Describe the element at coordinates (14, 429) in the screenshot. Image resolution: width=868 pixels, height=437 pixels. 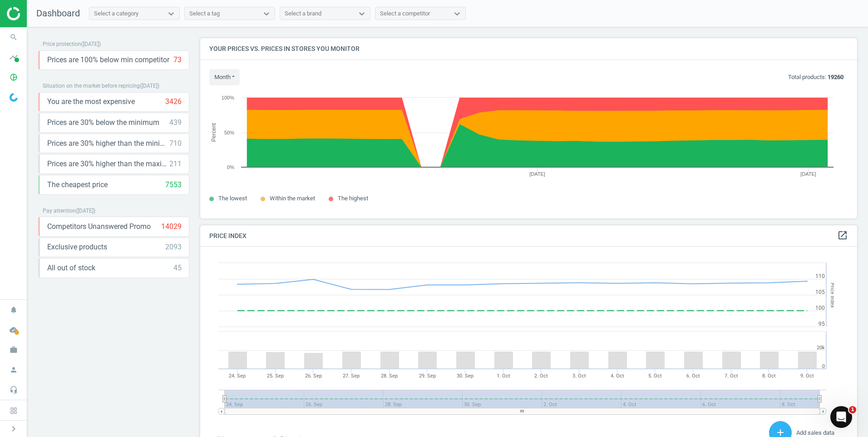
I see `i: chevron_right` at that location.